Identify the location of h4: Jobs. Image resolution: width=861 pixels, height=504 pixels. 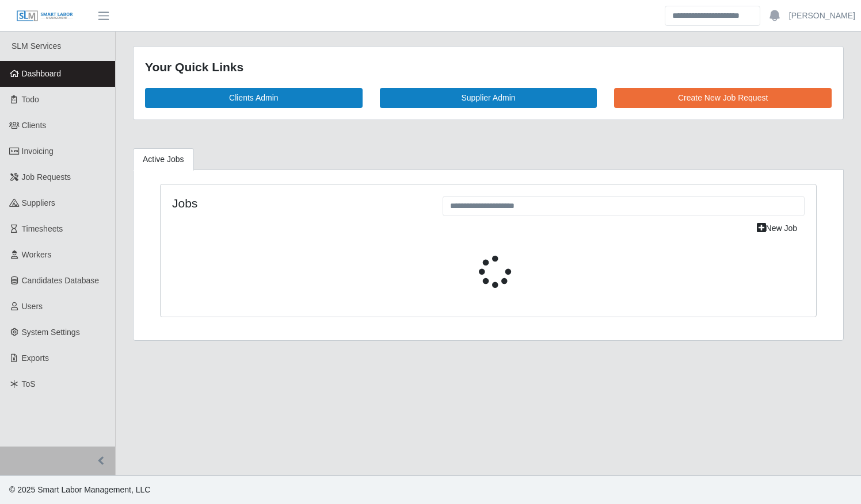
(299, 203).